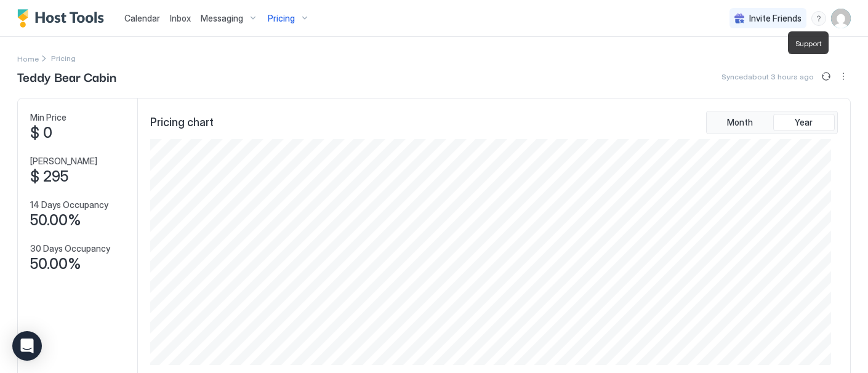 The height and width of the screenshot is (373, 868). What do you see at coordinates (804, 123) in the screenshot?
I see `span: Year` at bounding box center [804, 123].